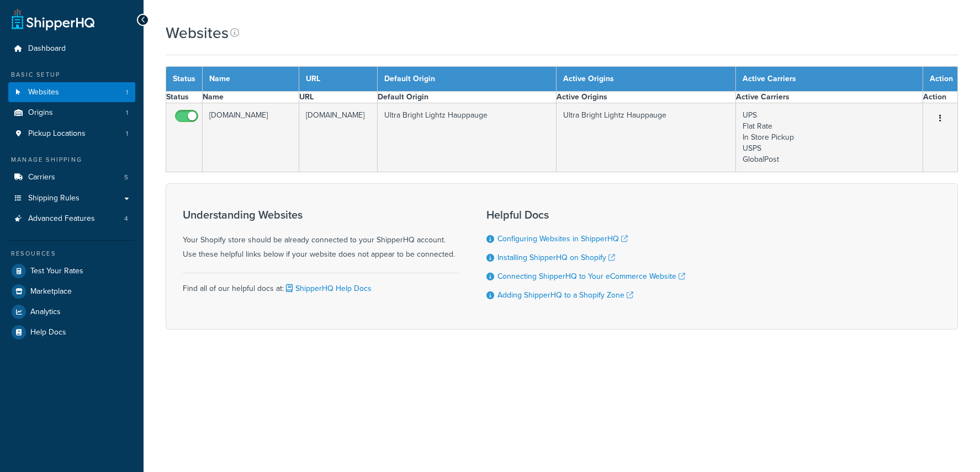 The image size is (980, 472). I want to click on td: UPS Flat Rate In Store Pickup USPS GlobalPost, so click(829, 137).